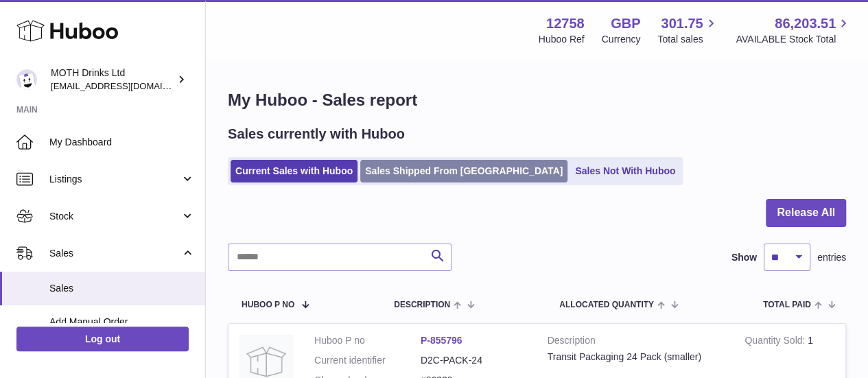 This screenshot has width=868, height=378. What do you see at coordinates (122, 142) in the screenshot?
I see `span: My Dashboard` at bounding box center [122, 142].